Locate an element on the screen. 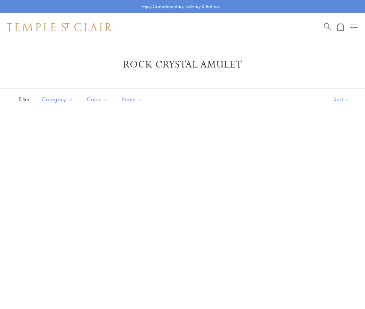 The height and width of the screenshot is (309, 365). a: Open Shopping Bag is located at coordinates (341, 27).